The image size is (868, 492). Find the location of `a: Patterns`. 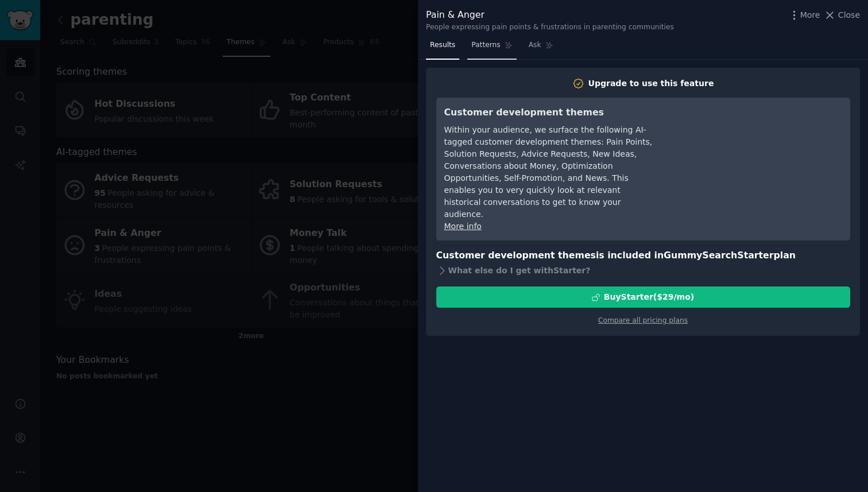

a: Patterns is located at coordinates (491, 47).